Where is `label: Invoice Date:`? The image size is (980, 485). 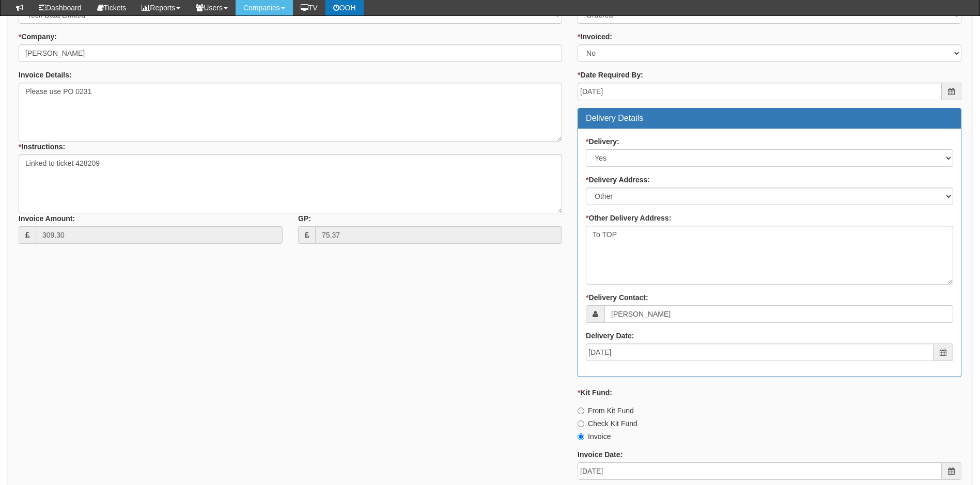
label: Invoice Date: is located at coordinates (600, 455).